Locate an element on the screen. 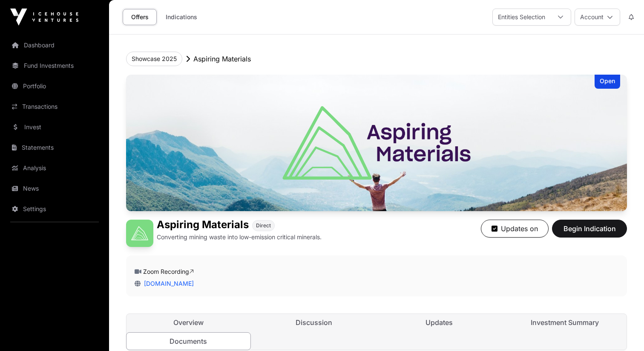  button: Account is located at coordinates (597, 17).